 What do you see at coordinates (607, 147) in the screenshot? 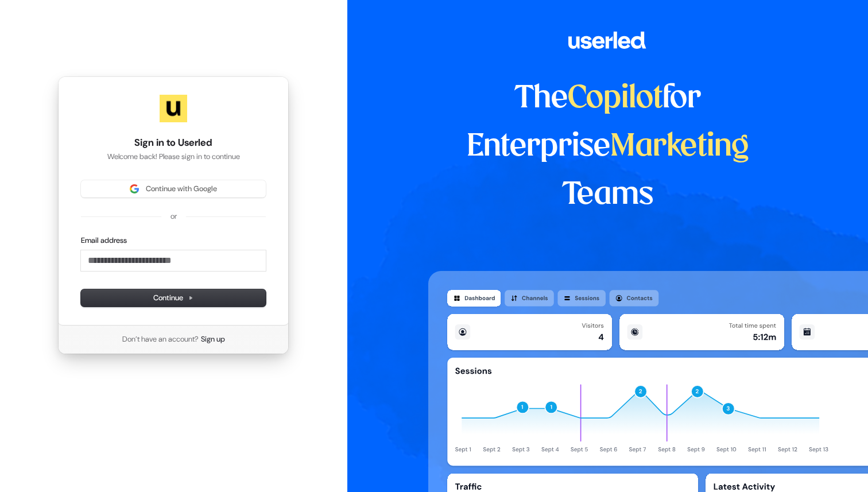
I see `h1: The for Enterprise Teams` at bounding box center [607, 147].